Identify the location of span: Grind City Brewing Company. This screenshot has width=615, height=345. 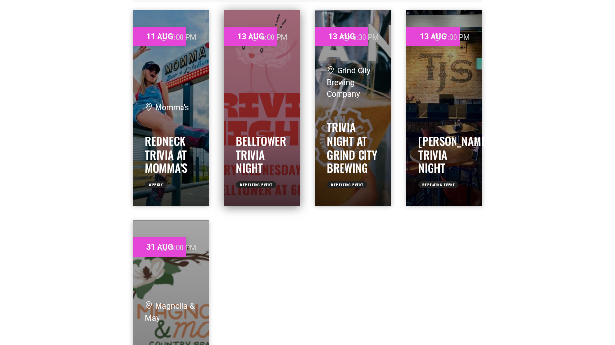
(349, 82).